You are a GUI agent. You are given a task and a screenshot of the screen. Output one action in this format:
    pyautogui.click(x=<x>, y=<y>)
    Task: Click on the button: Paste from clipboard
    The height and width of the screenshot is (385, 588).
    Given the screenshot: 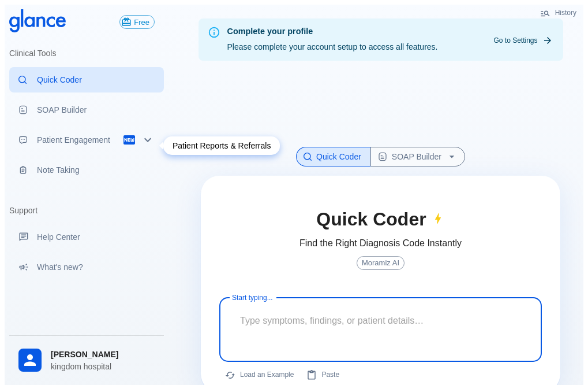 What is the action you would take?
    pyautogui.click(x=323, y=375)
    